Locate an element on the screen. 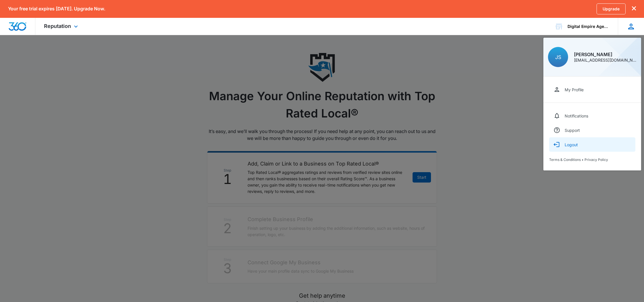 Image resolution: width=644 pixels, height=302 pixels. a: Notifications is located at coordinates (592, 116).